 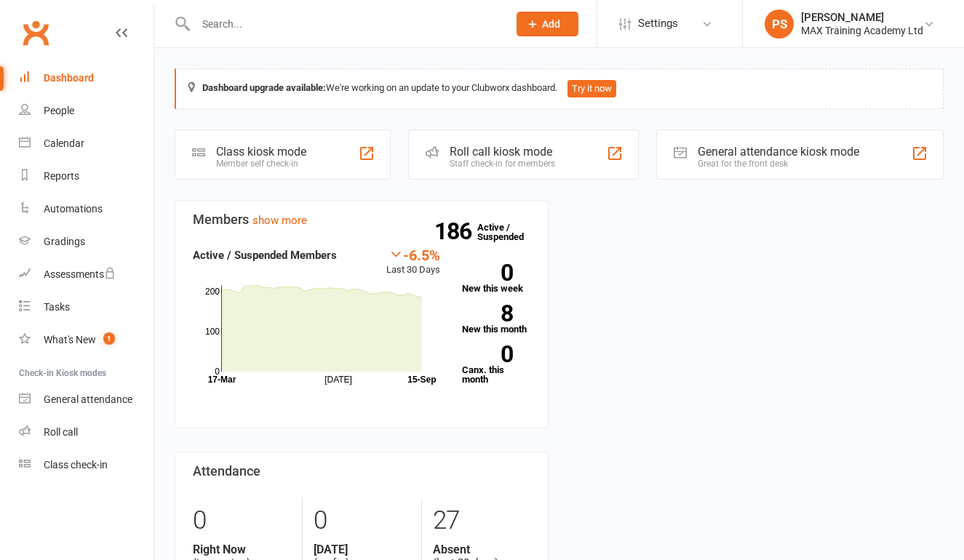 I want to click on strong: 8, so click(x=487, y=313).